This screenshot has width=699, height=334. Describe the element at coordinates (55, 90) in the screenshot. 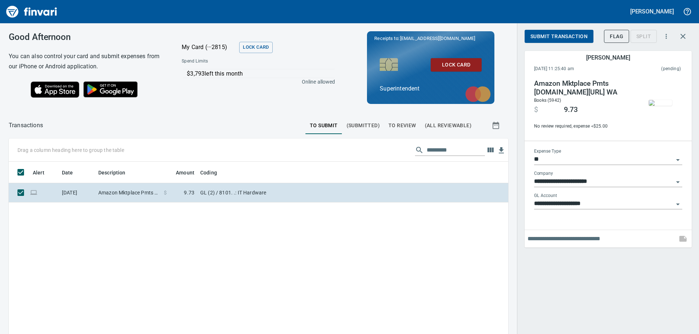

I see `img: Download on the App Store` at that location.